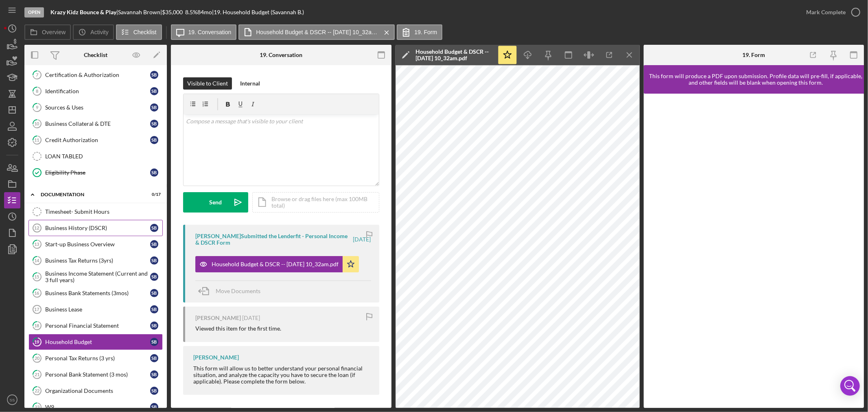  What do you see at coordinates (37, 260) in the screenshot?
I see `tspan: 14` at bounding box center [37, 260].